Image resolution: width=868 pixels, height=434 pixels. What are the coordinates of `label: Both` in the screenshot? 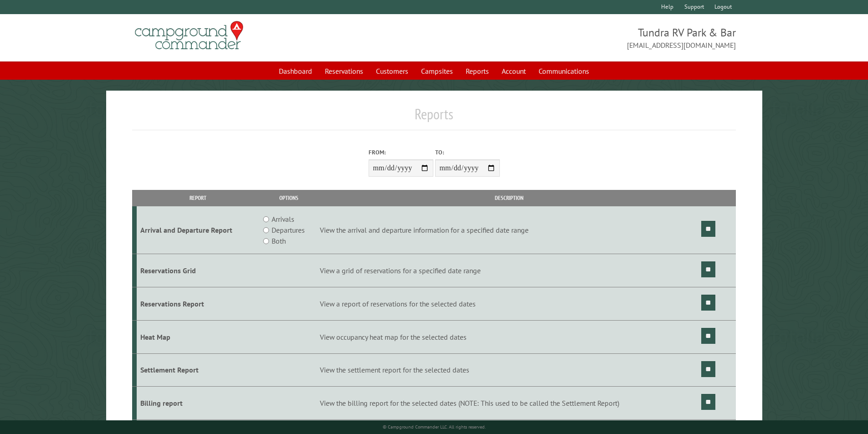 It's located at (278, 240).